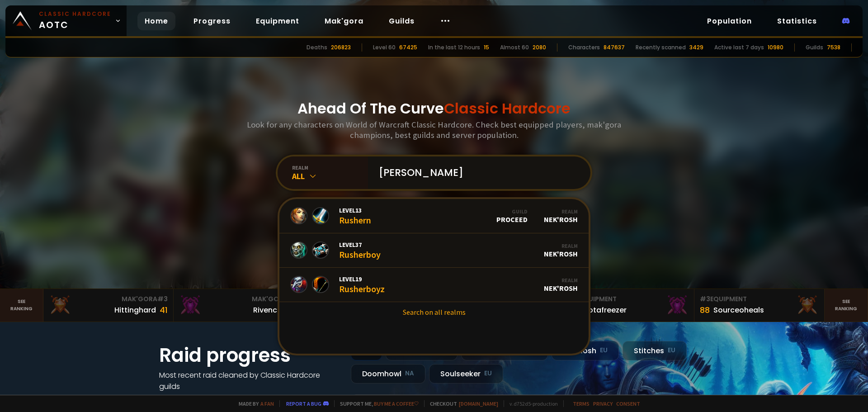  I want to click on span: Support me,, so click(376, 403).